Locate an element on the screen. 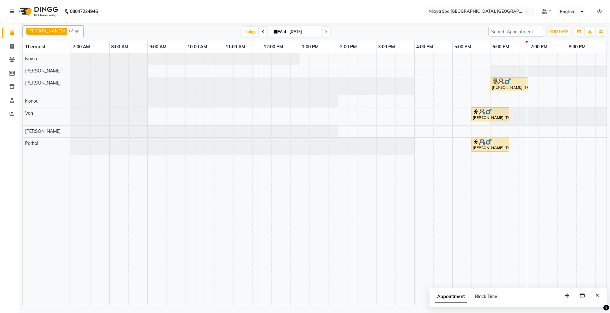 This screenshot has height=313, width=610. span: Today is located at coordinates (250, 31).